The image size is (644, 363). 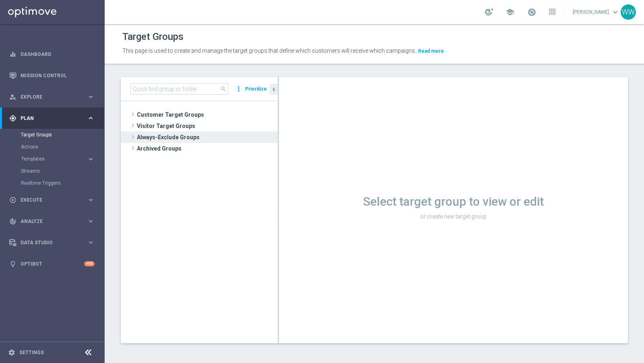 What do you see at coordinates (52, 200) in the screenshot?
I see `div: play_circle_outline Execute keyboard_arrow_right` at bounding box center [52, 200].